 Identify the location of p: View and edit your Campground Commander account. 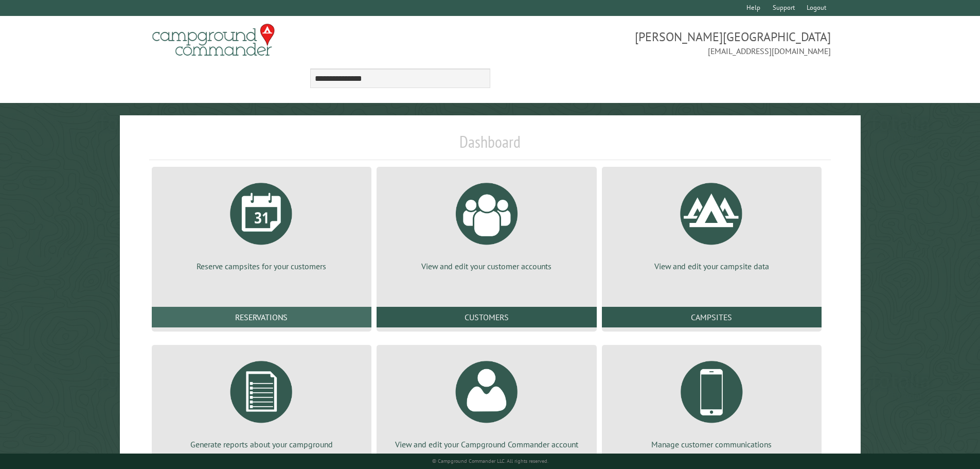
(486, 444).